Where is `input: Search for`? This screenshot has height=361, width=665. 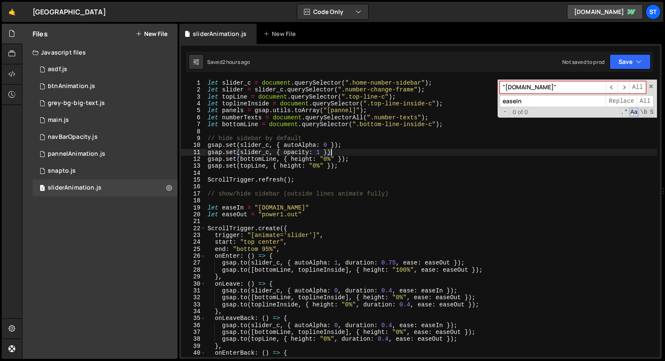 input: Search for is located at coordinates (553, 87).